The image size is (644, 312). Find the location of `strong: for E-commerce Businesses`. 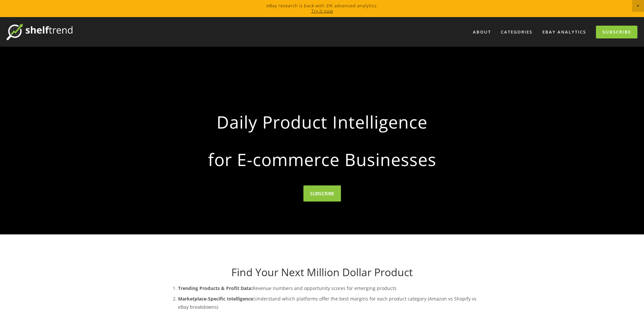

strong: for E-commerce Businesses is located at coordinates (322, 160).